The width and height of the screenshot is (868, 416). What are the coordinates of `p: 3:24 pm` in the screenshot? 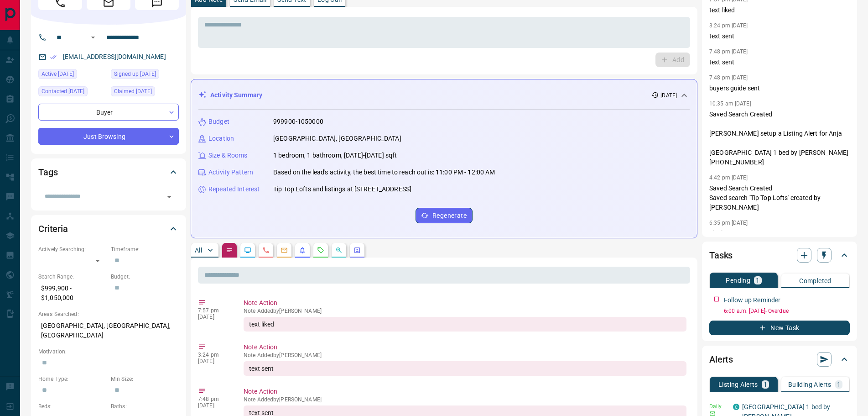 It's located at (214, 355).